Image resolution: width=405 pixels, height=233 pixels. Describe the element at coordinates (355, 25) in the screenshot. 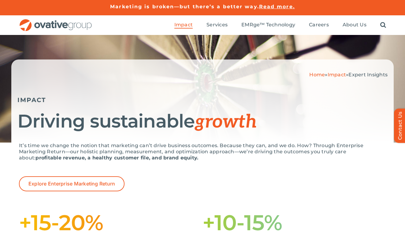

I see `a: About Us` at that location.